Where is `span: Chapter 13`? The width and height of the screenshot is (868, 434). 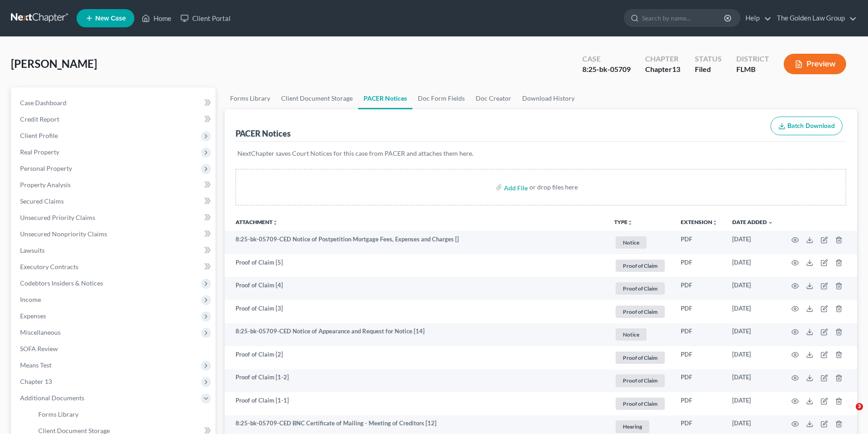
span: Chapter 13 is located at coordinates (36, 381).